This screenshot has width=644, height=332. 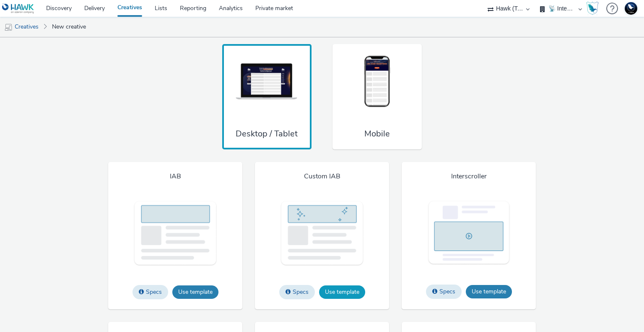 I want to click on img: mobile, so click(x=9, y=27).